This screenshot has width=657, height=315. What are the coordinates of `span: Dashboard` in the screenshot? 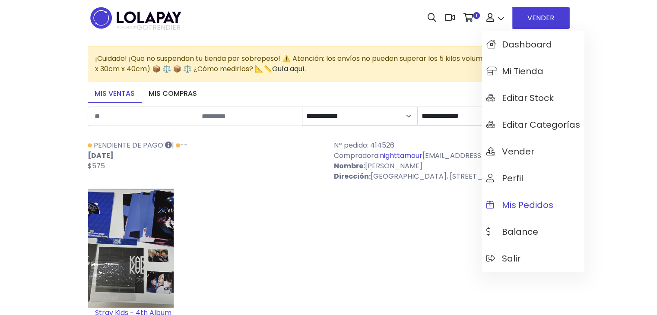 It's located at (519, 44).